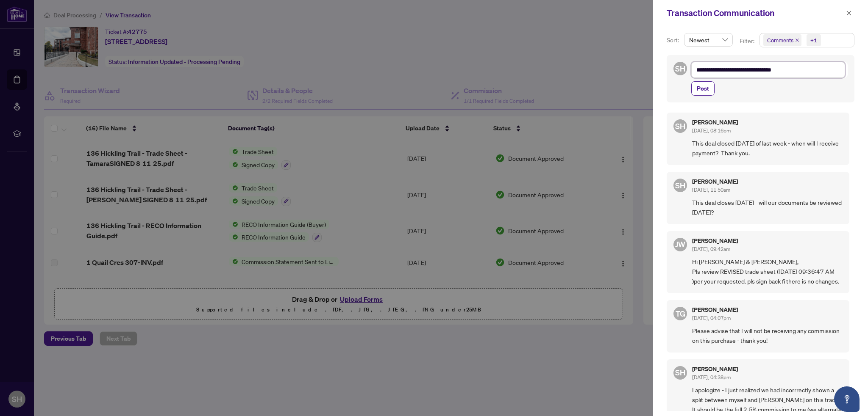 The height and width of the screenshot is (416, 868). What do you see at coordinates (680, 244) in the screenshot?
I see `span: JW` at bounding box center [680, 244].